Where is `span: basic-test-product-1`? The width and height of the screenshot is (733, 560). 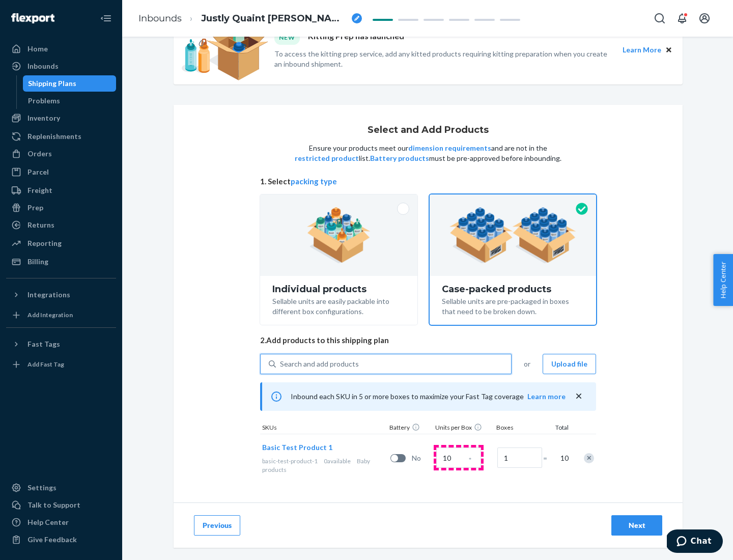 span: basic-test-product-1 is located at coordinates (290, 461).